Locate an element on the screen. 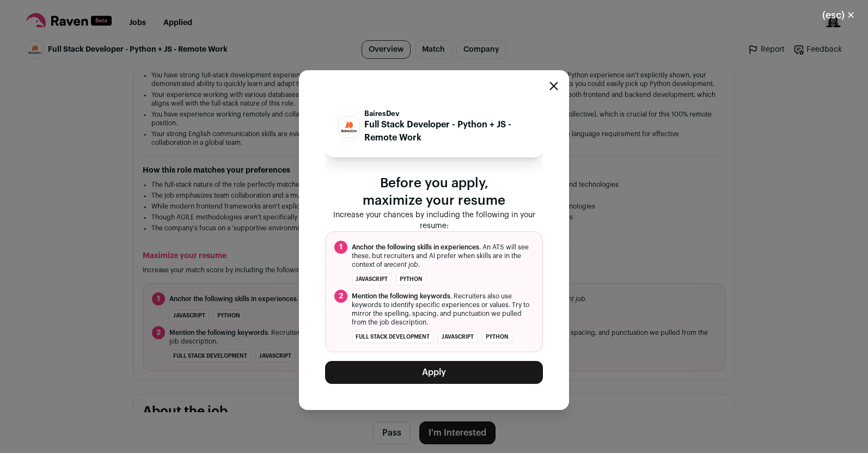 The height and width of the screenshot is (453, 868). p: Before you apply, maximize your resume is located at coordinates (434, 192).